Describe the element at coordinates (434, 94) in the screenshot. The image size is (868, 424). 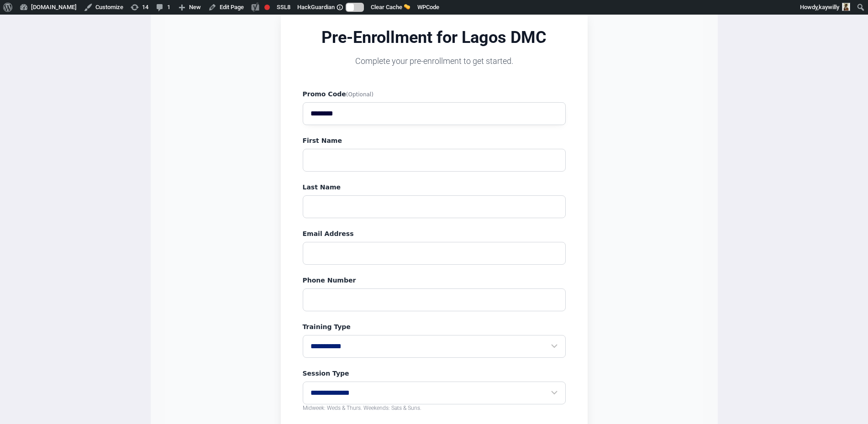
I see `label: Promo Code` at that location.